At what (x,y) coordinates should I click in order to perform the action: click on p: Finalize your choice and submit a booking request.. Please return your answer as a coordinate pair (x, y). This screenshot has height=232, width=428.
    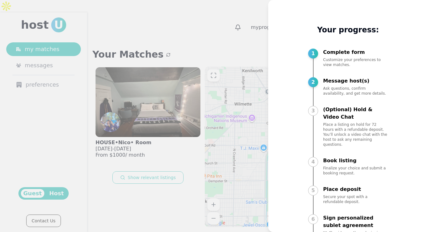
    Looking at the image, I should click on (355, 171).